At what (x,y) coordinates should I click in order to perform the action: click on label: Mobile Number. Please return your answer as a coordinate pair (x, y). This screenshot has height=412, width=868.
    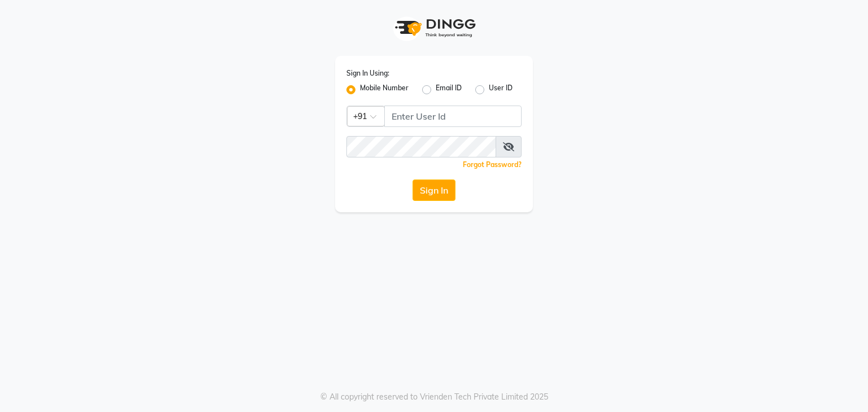
    Looking at the image, I should click on (384, 90).